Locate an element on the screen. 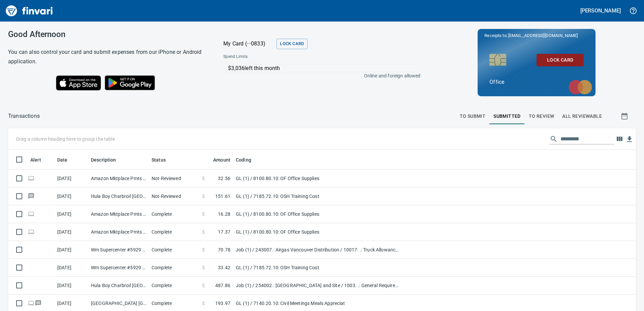  p: Drag a column heading here to group the table is located at coordinates (66, 139).